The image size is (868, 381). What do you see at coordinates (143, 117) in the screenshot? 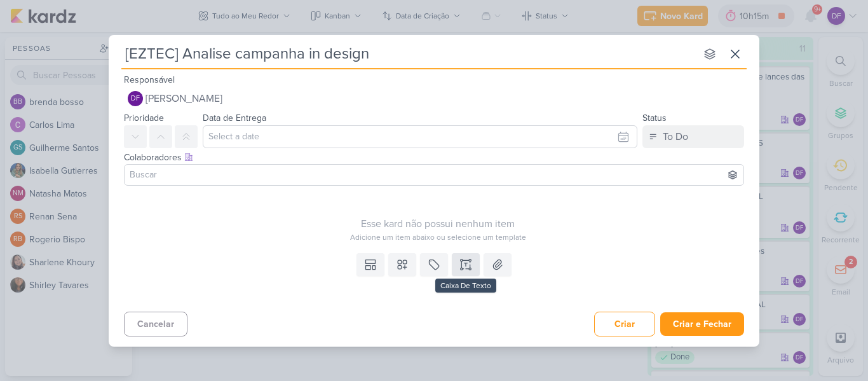
I see `label: Prioridade` at bounding box center [143, 117].